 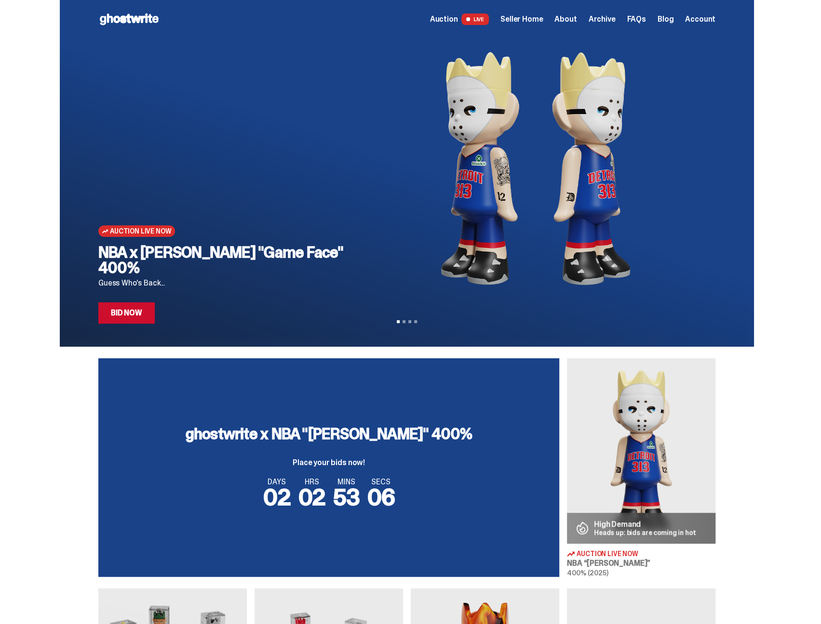 I want to click on span: Auction, so click(x=444, y=19).